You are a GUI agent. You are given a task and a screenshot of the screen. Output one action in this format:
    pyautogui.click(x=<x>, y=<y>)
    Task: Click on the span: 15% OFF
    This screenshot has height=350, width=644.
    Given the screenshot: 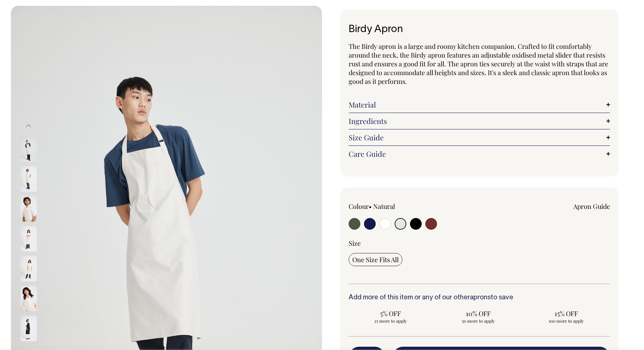 What is the action you would take?
    pyautogui.click(x=566, y=314)
    